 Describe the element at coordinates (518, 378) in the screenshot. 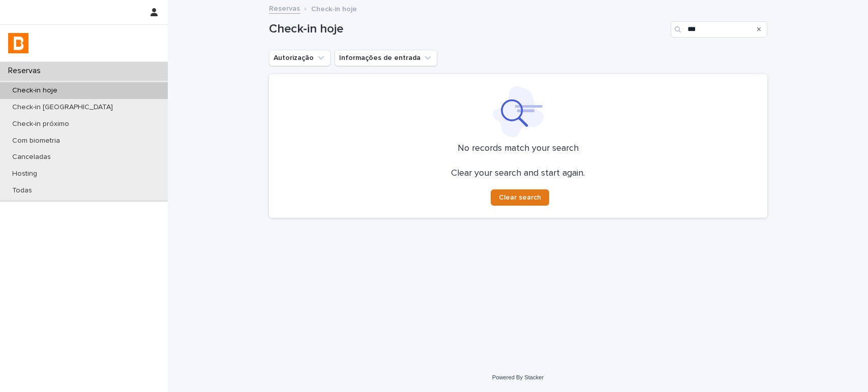

I see `a: Powered By Stacker` at that location.